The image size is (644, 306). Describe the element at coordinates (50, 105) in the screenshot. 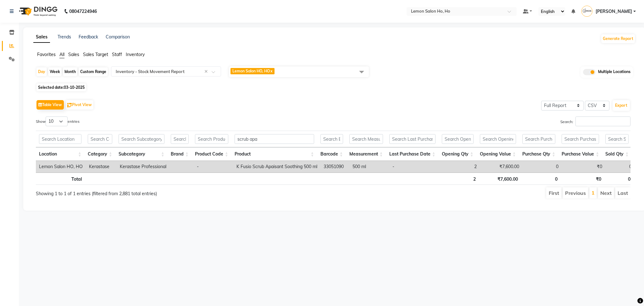

I see `button: Table View` at that location.